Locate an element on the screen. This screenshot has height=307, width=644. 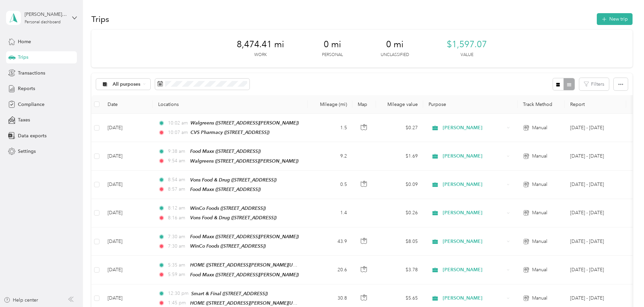
span: All purposes is located at coordinates (126, 84).